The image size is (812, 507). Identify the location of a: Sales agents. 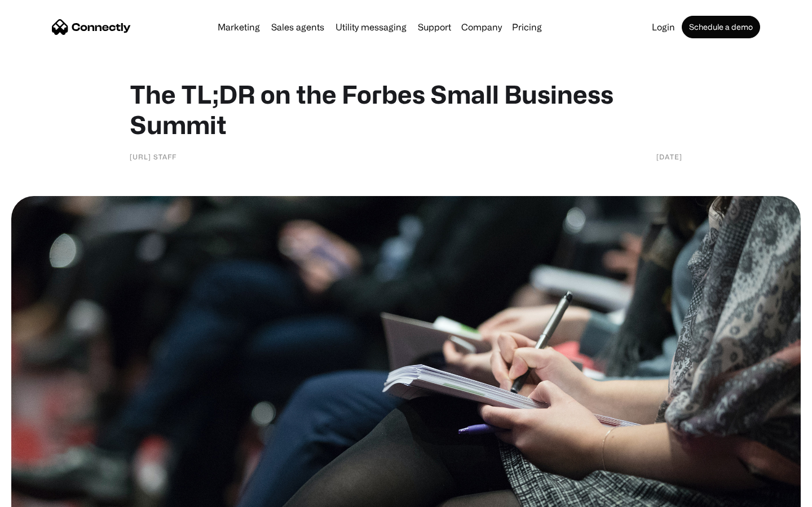
(298, 27).